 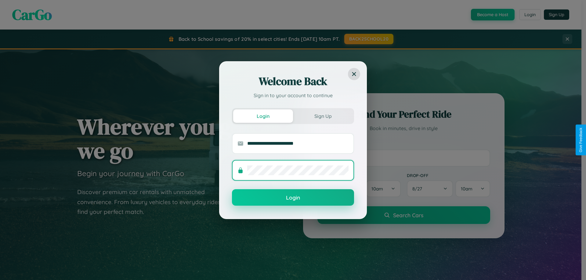 I want to click on div: Give Feedback, so click(x=581, y=140).